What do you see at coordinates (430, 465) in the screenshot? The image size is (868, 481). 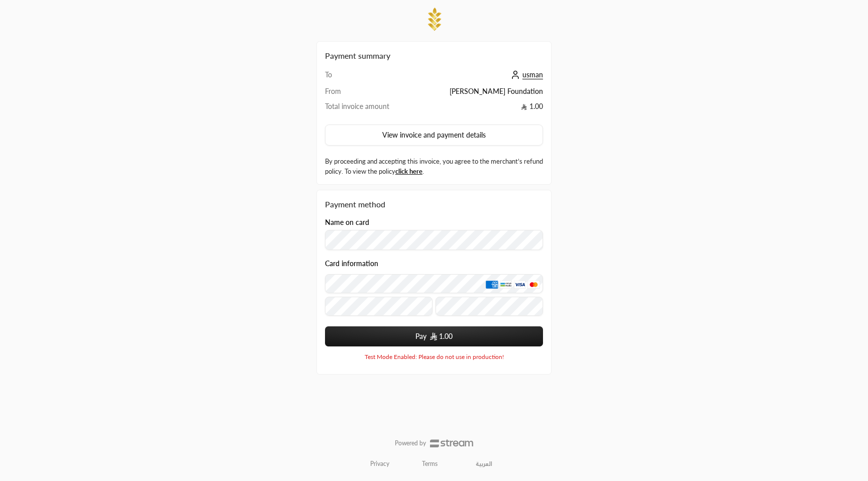 I see `a: Terms` at bounding box center [430, 465].